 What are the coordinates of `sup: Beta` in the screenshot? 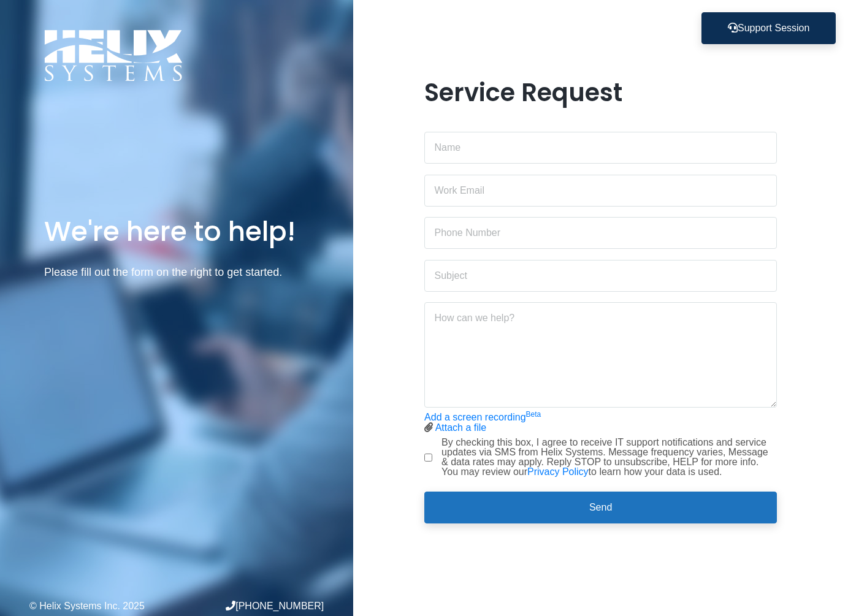 It's located at (533, 414).